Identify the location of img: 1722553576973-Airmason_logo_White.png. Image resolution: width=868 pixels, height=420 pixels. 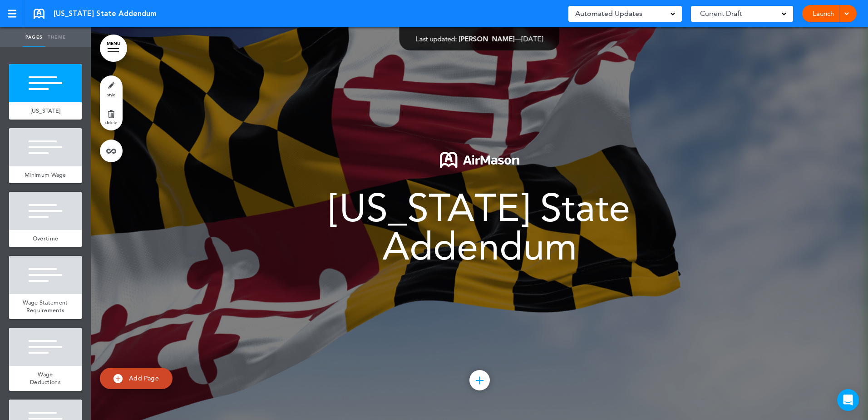
(480, 160).